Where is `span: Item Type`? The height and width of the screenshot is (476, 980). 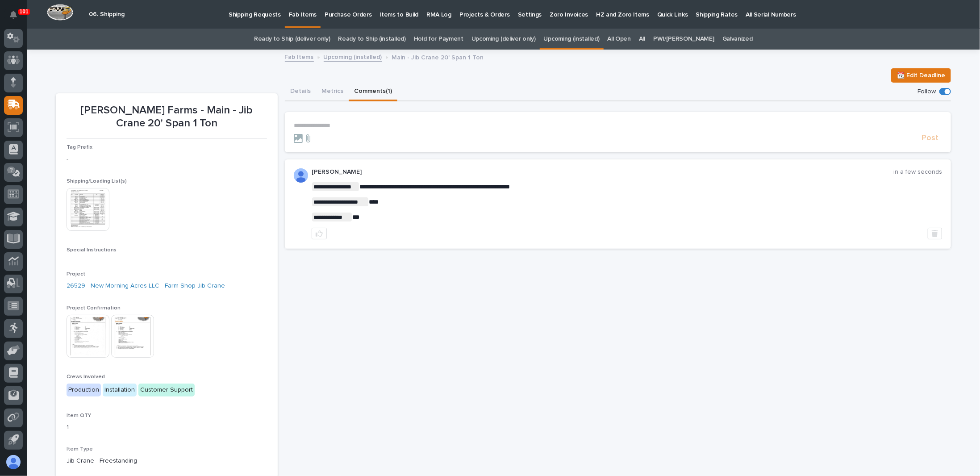
span: Item Type is located at coordinates (80, 449).